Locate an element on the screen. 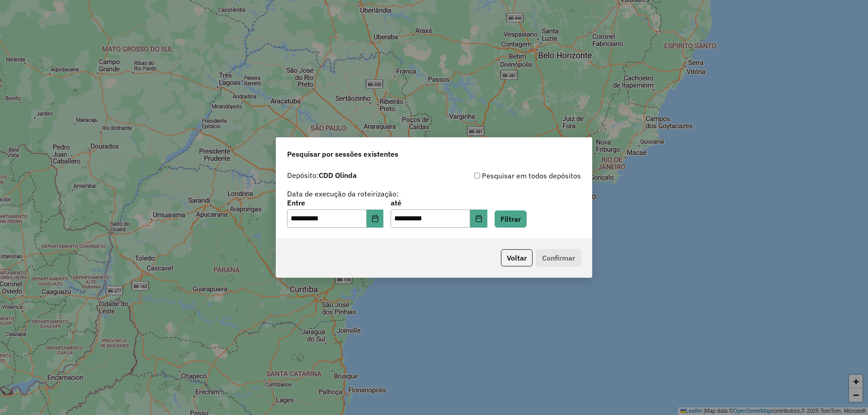 The height and width of the screenshot is (415, 868). button: Filtrar is located at coordinates (510, 219).